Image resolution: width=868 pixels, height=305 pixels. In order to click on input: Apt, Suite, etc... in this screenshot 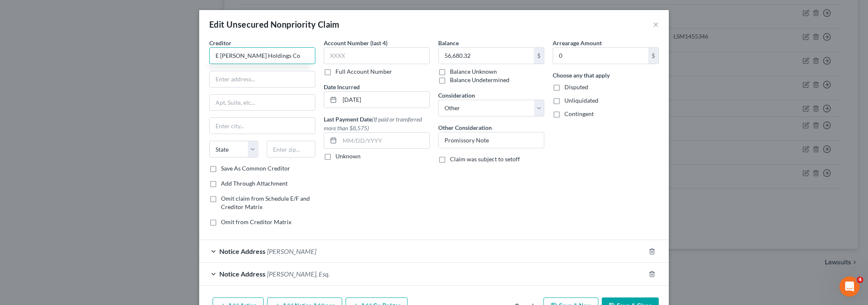, I will do `click(262, 103)`.